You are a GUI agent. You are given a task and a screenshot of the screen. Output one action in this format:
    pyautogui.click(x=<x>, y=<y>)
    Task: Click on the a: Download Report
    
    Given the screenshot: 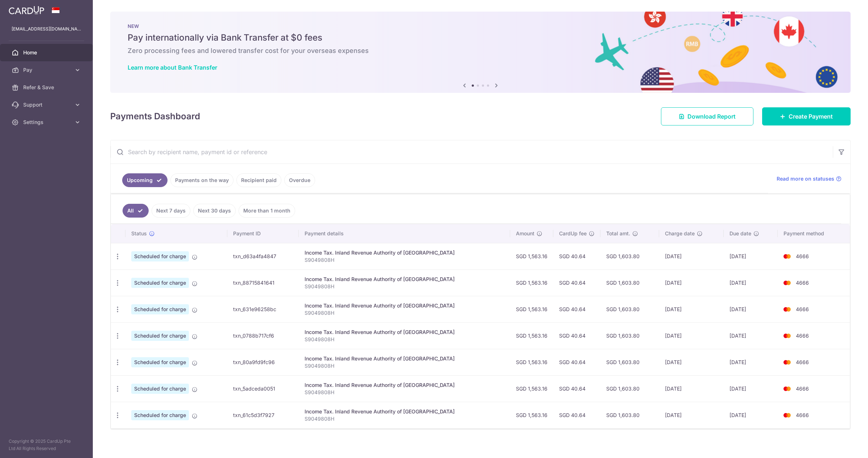 What is the action you would take?
    pyautogui.click(x=707, y=117)
    